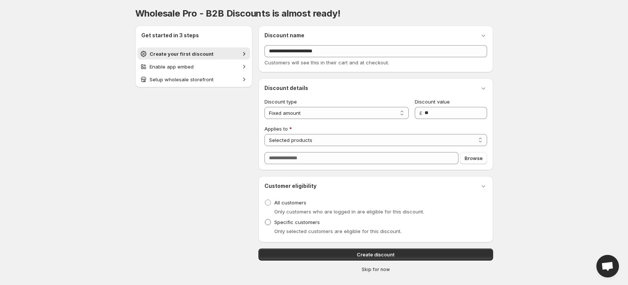 The width and height of the screenshot is (628, 285). I want to click on span: Applies to, so click(276, 129).